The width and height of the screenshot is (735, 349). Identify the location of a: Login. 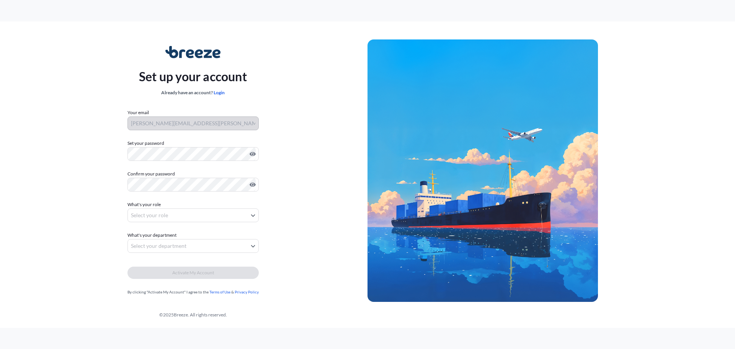
(219, 92).